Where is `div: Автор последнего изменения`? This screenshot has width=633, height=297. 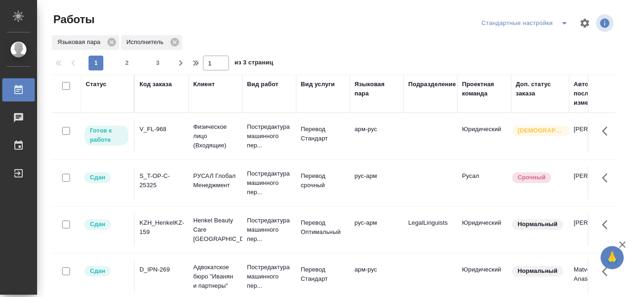 div: Автор последнего изменения is located at coordinates (596, 94).